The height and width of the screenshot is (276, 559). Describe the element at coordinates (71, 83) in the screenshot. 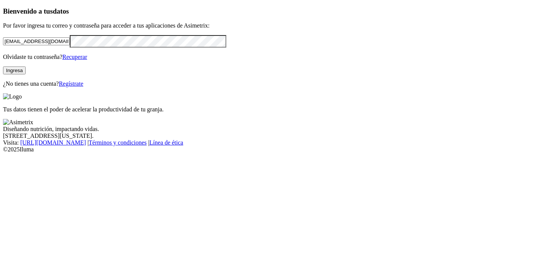

I see `a: Regístrate` at that location.